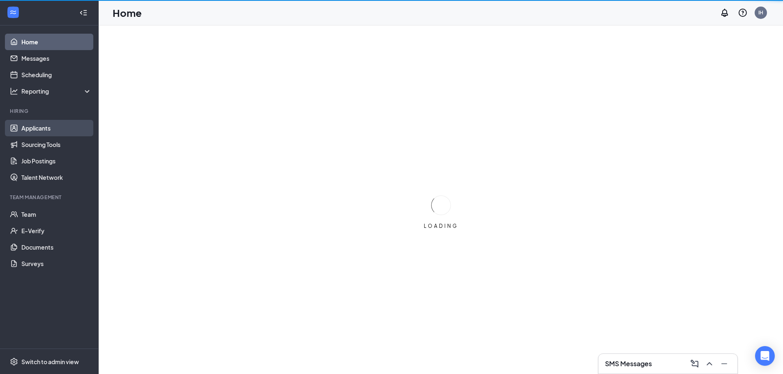 The height and width of the screenshot is (374, 783). What do you see at coordinates (56, 42) in the screenshot?
I see `a: Home` at bounding box center [56, 42].